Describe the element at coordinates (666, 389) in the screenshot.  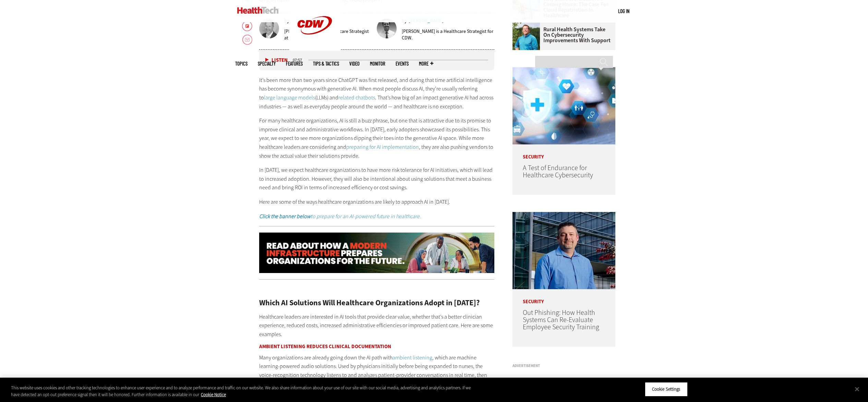
I see `button: Cookie Settings` at that location.